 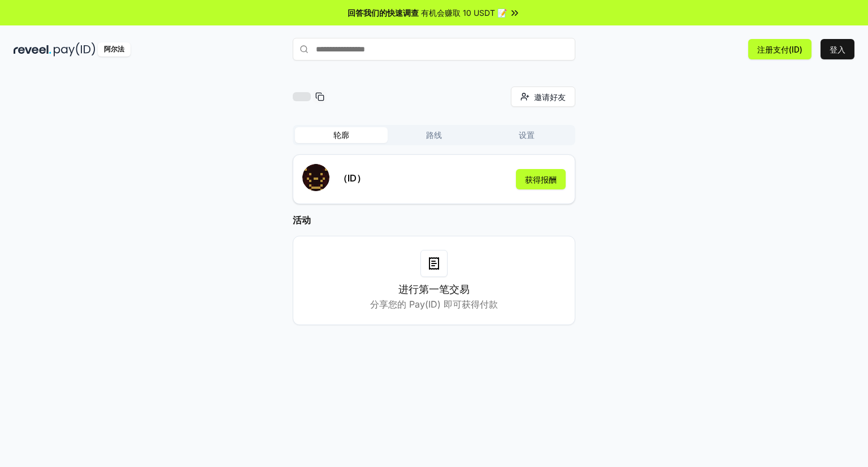 What do you see at coordinates (434, 289) in the screenshot?
I see `font: 进行第一笔交易` at bounding box center [434, 289].